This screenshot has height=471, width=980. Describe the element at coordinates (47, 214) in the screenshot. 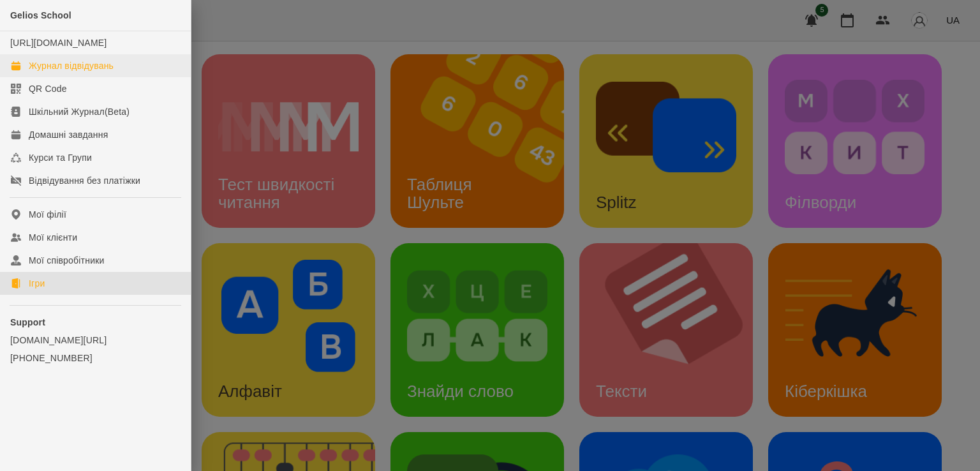

I see `div: Мої філії` at that location.